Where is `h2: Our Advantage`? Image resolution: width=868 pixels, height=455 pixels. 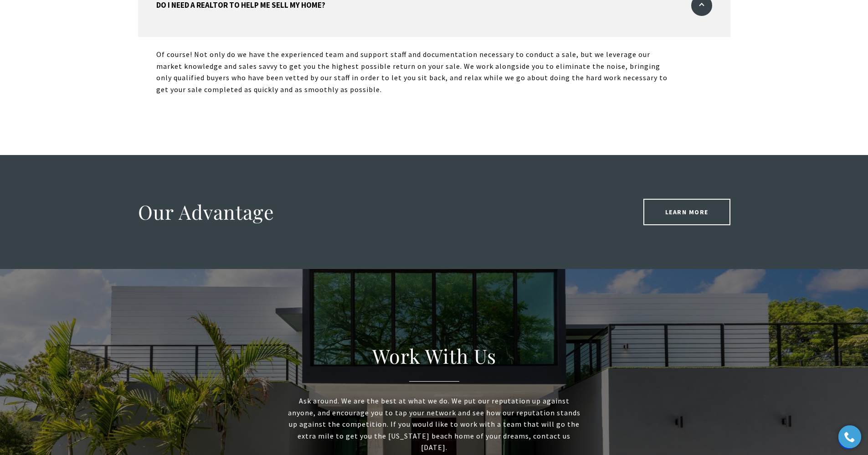 h2: Our Advantage is located at coordinates (206, 212).